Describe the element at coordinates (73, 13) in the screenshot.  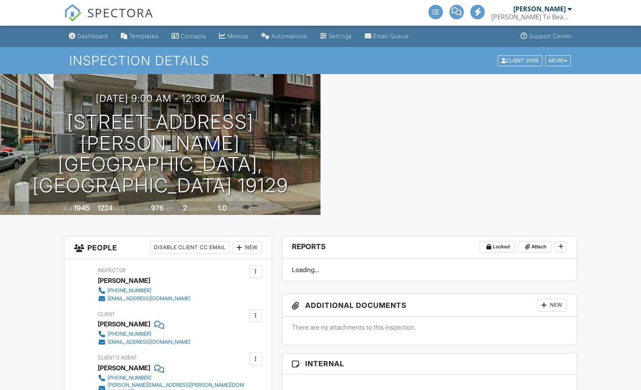
I see `img: The Best Home Inspection Software - Spectora` at that location.